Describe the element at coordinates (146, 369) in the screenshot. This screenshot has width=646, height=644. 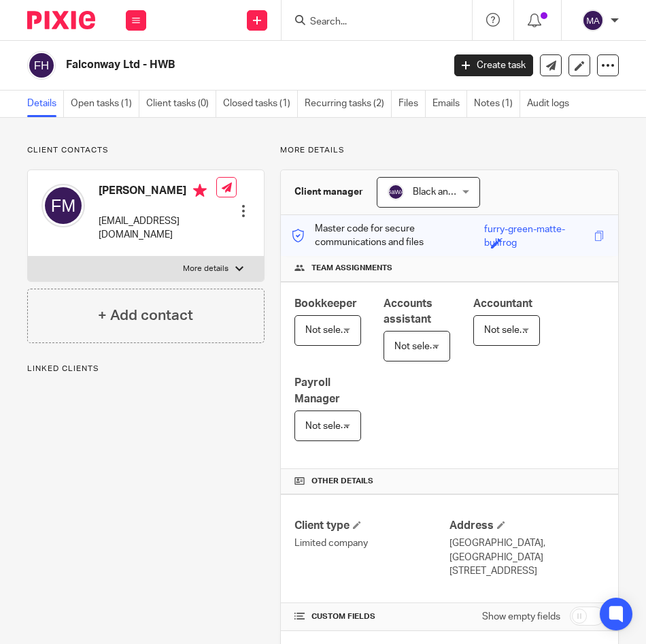
I see `p: Linked clients` at that location.